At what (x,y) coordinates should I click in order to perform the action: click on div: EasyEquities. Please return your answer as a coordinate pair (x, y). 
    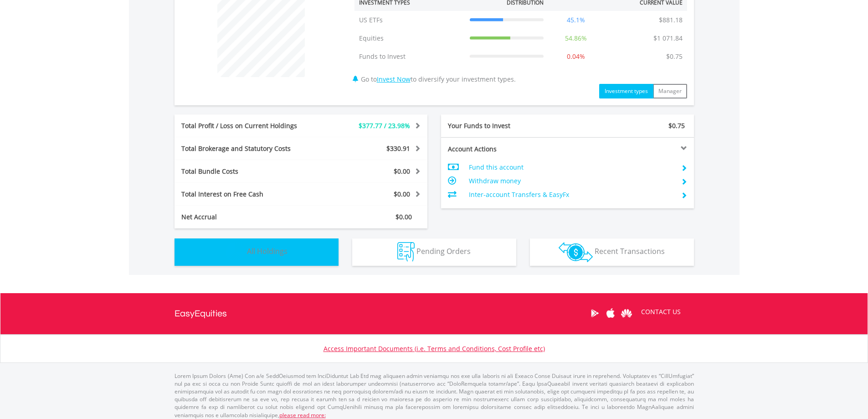
    Looking at the image, I should click on (201, 313).